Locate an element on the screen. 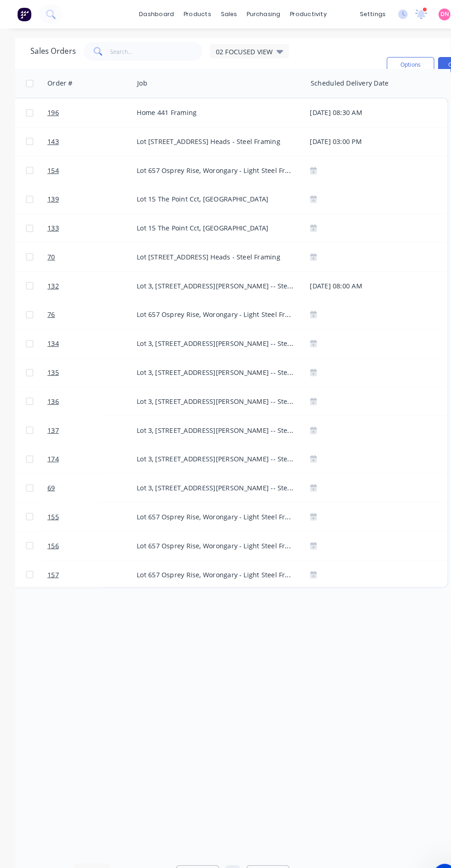 This screenshot has width=451, height=868. a: 76 is located at coordinates (74, 305).